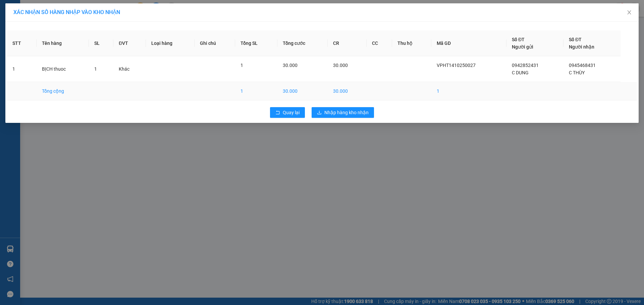  I want to click on th: Tên hàng, so click(63, 43).